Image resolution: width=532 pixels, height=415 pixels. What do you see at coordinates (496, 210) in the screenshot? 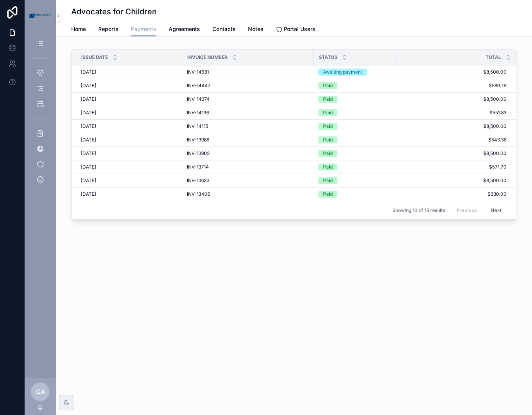
I see `button: Next` at bounding box center [496, 210].